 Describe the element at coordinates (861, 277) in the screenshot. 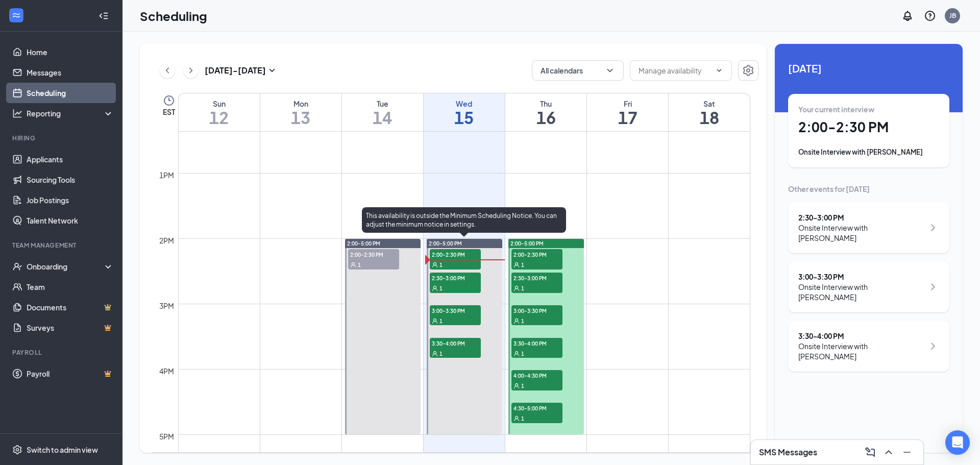

I see `div: 3:00 - 3:30 PM` at that location.